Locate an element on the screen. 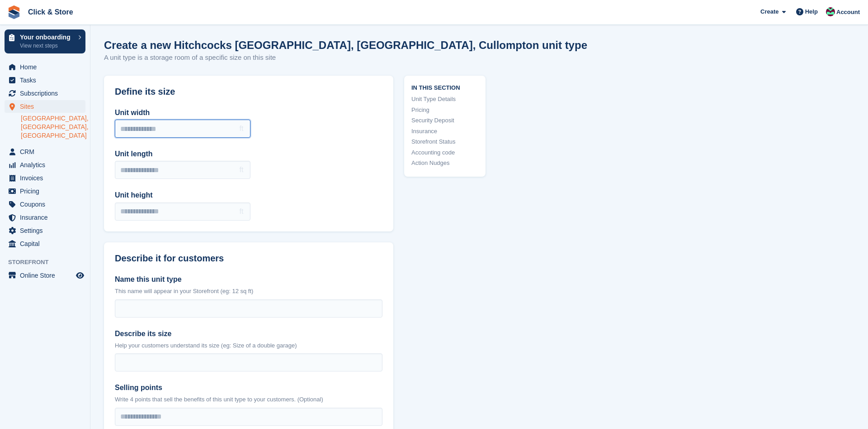 Image resolution: width=868 pixels, height=429 pixels. label: Name this unit type is located at coordinates (249, 280).